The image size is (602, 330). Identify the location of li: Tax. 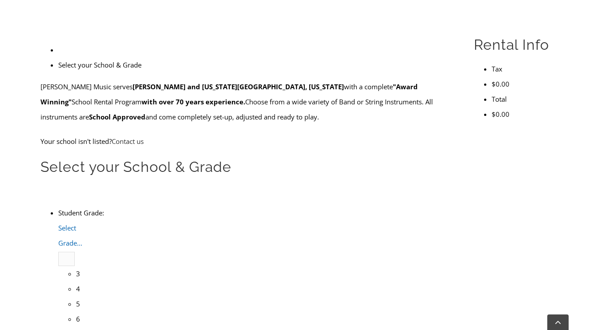
(526, 69).